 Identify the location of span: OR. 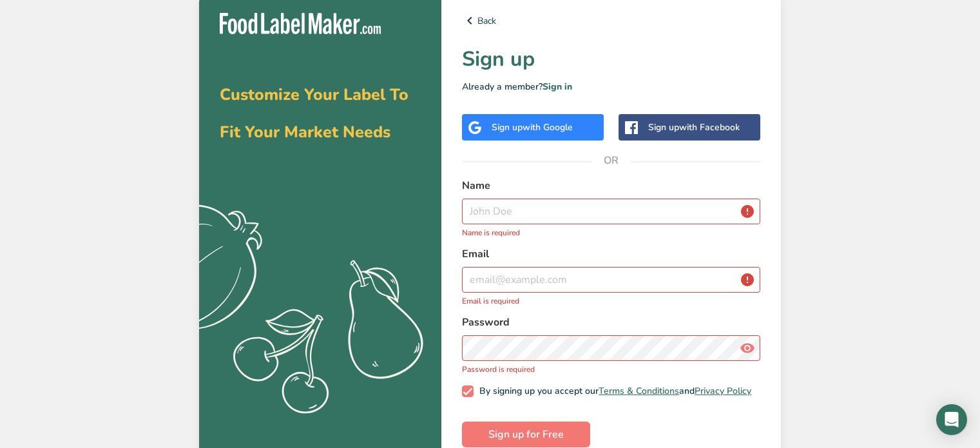
(611, 161).